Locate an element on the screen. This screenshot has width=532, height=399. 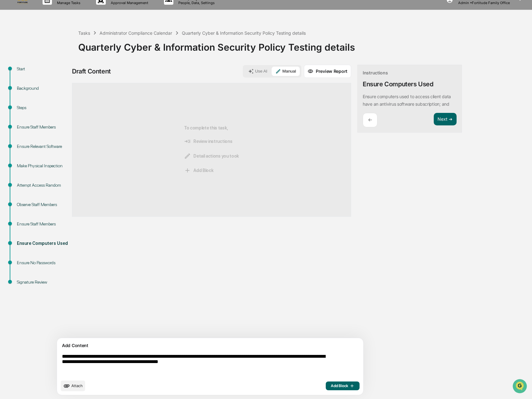
span: Pylon is located at coordinates (69, 140).